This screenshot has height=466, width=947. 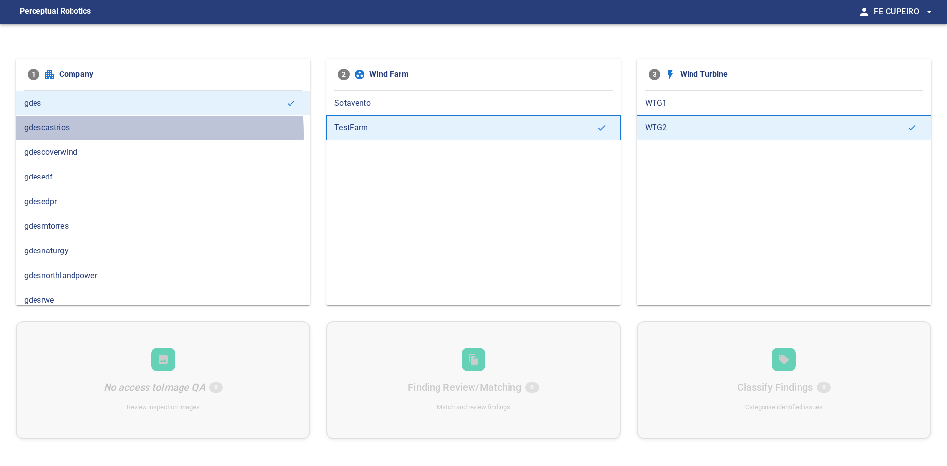 What do you see at coordinates (179, 74) in the screenshot?
I see `span: Company` at bounding box center [179, 74].